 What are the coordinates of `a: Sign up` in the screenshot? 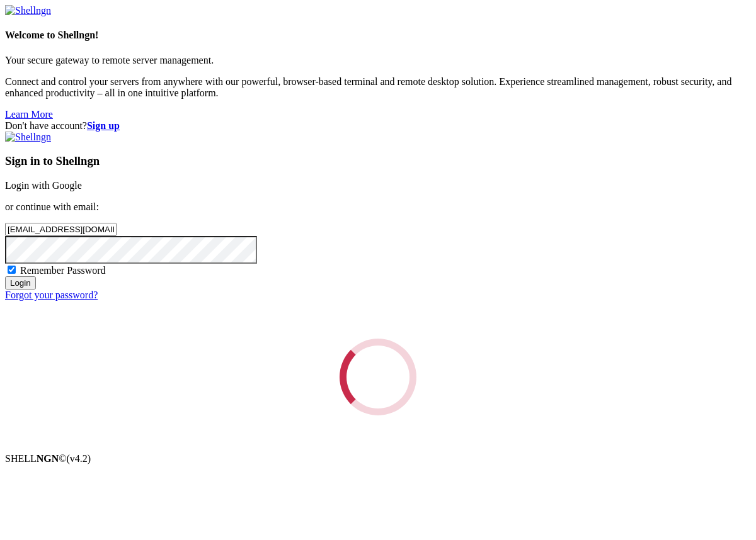 It's located at (103, 125).